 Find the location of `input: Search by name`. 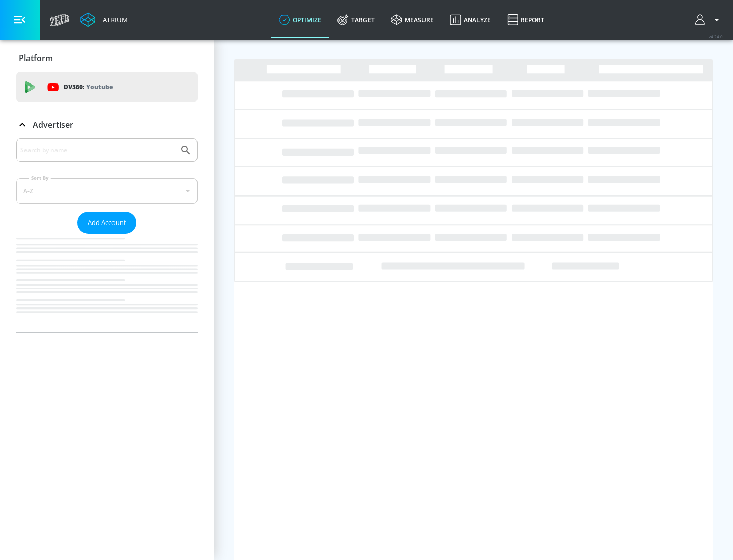

input: Search by name is located at coordinates (97, 150).